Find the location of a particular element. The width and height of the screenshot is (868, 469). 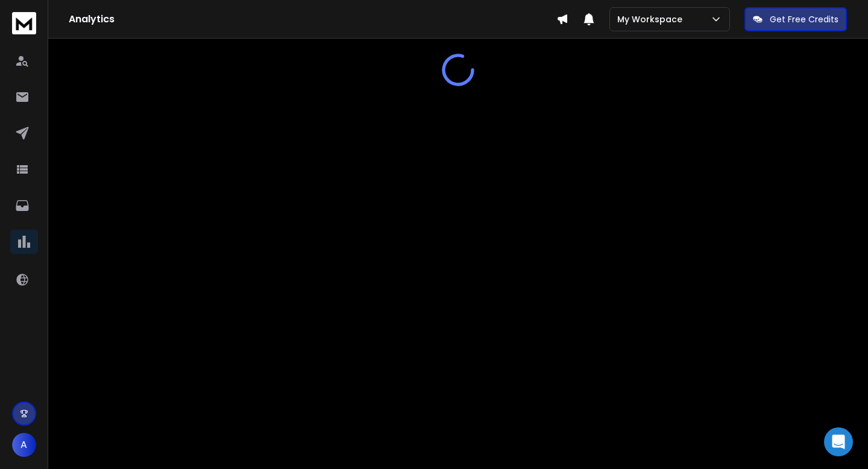

button: A is located at coordinates (24, 445).